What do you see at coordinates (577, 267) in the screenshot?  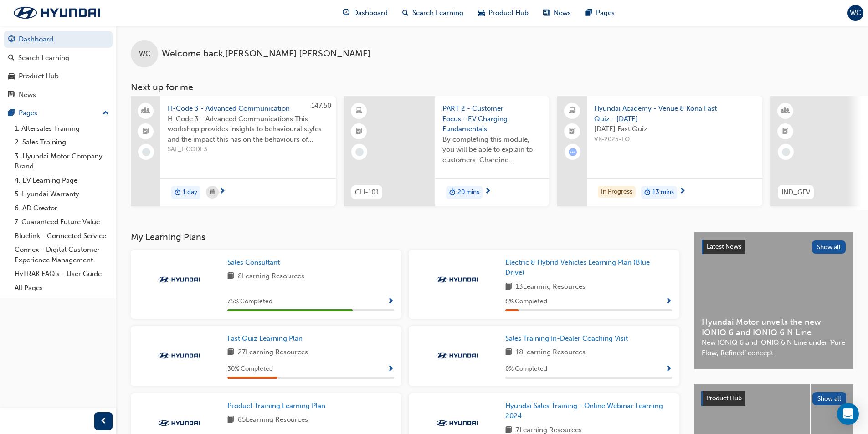 I see `span: Electric & Hybrid Vehicles Learning Plan (Blue Drive)` at bounding box center [577, 267].